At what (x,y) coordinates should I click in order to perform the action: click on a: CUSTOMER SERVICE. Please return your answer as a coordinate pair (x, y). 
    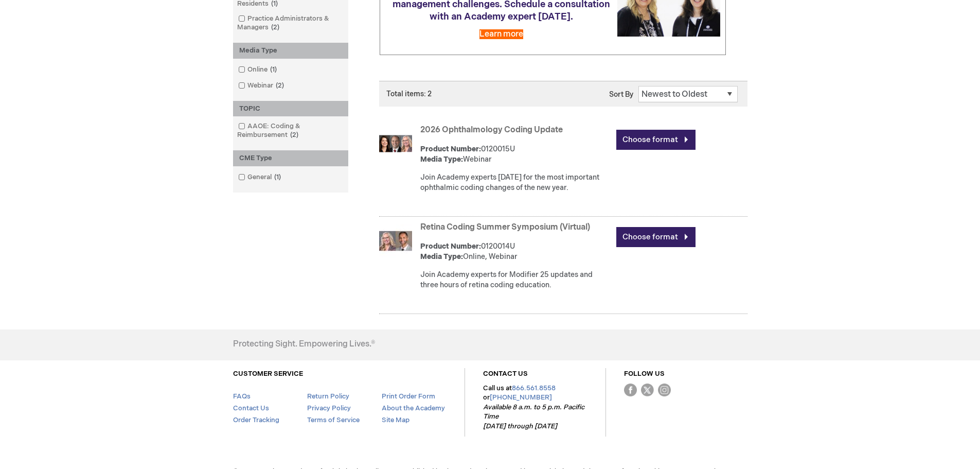
    Looking at the image, I should click on (268, 374).